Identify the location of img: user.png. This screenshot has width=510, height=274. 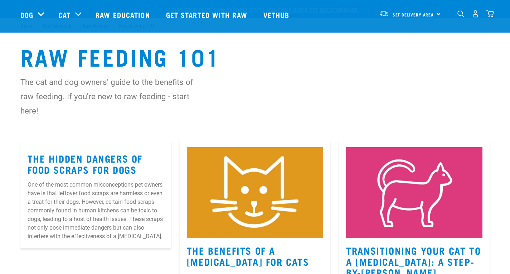
(475, 14).